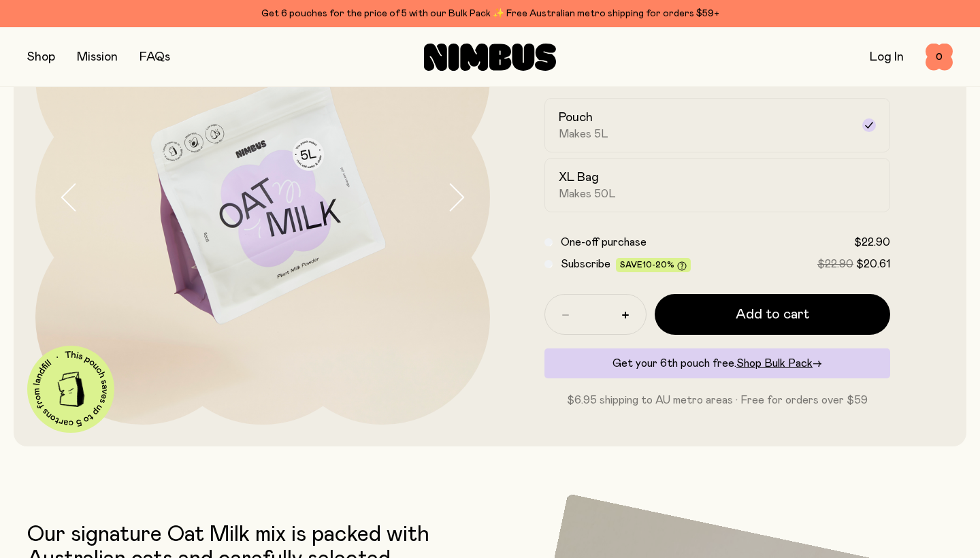 The height and width of the screenshot is (558, 980). What do you see at coordinates (775, 363) in the screenshot?
I see `span: Shop Bulk Pack` at bounding box center [775, 363].